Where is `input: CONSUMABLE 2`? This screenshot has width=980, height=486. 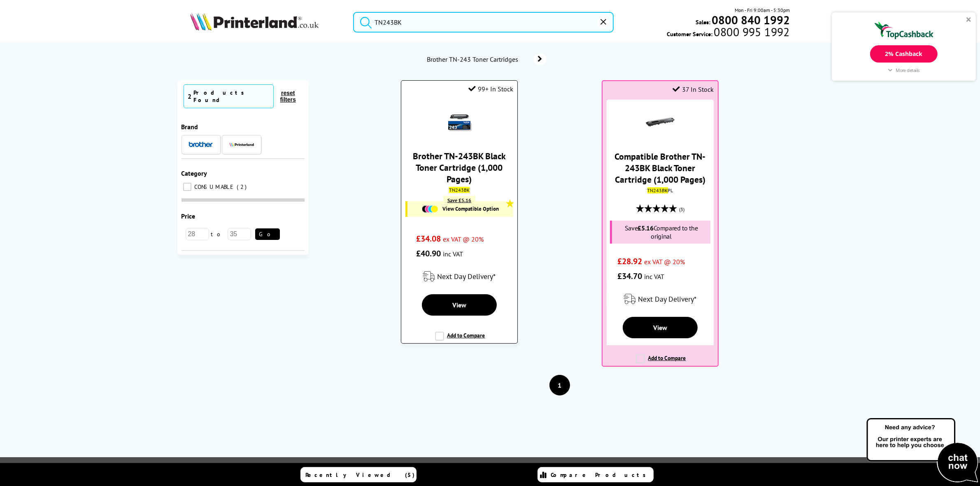
input: CONSUMABLE 2 is located at coordinates (187, 187).